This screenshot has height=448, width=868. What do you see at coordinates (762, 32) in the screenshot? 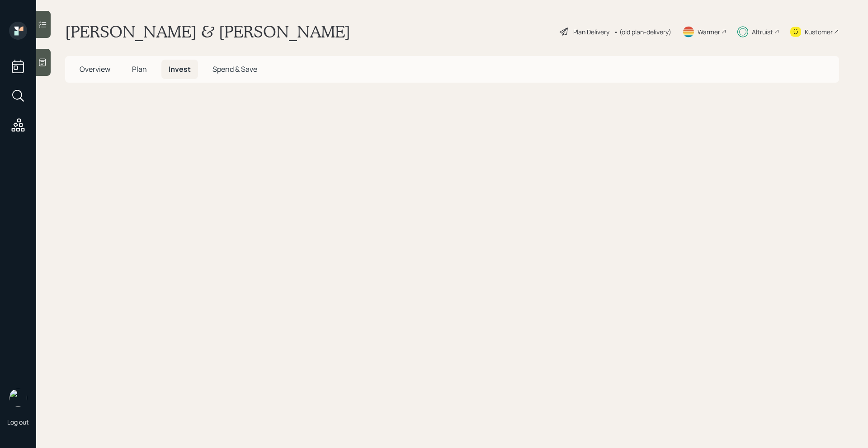
I see `div: Altruist` at bounding box center [762, 32].